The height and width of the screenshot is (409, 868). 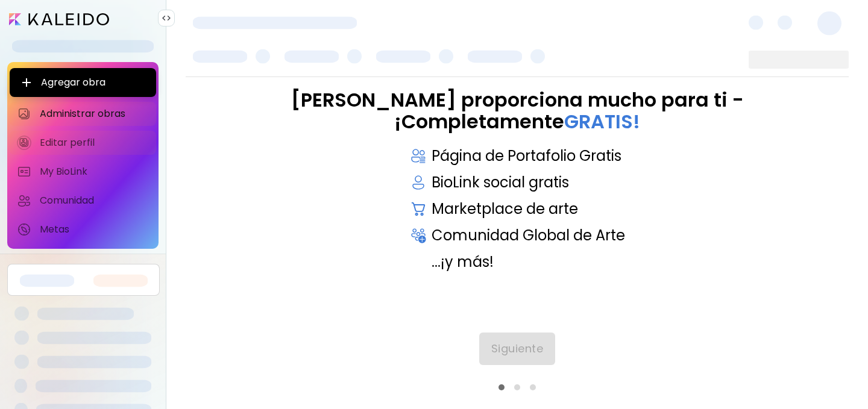 I want to click on a: completeMy BioLink iconMy BioLink, so click(x=82, y=172).